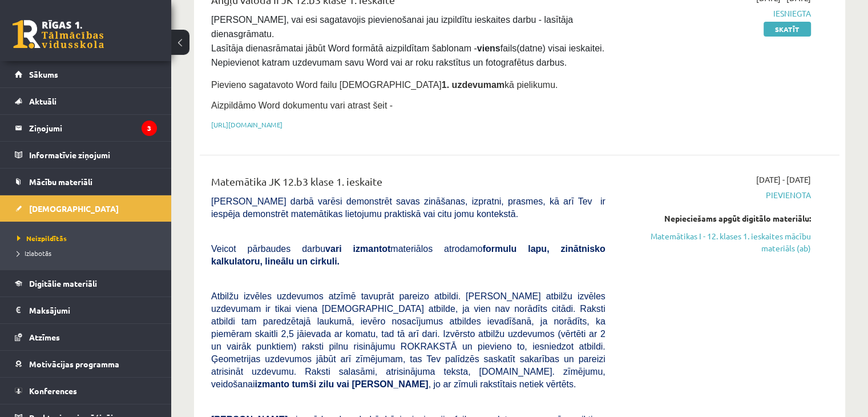 The width and height of the screenshot is (868, 417). I want to click on span: Sākums, so click(43, 74).